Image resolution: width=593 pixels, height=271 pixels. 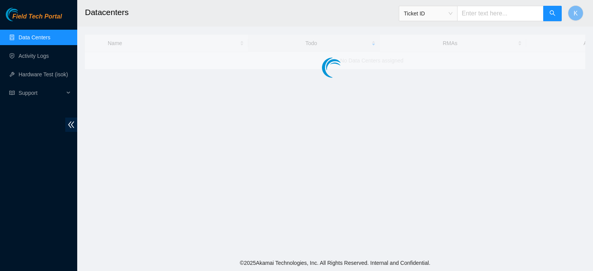 What do you see at coordinates (22, 14) in the screenshot?
I see `img: Akamai Technologies` at bounding box center [22, 14].